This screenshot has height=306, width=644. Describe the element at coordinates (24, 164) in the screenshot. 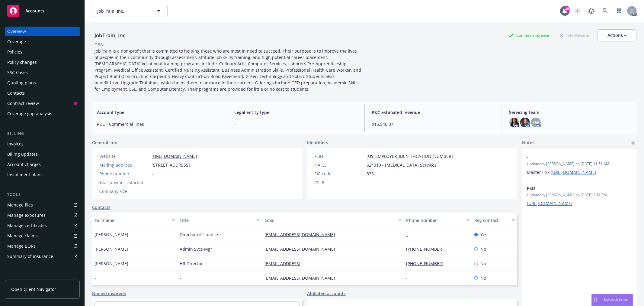

I see `div: Account charges` at that location.